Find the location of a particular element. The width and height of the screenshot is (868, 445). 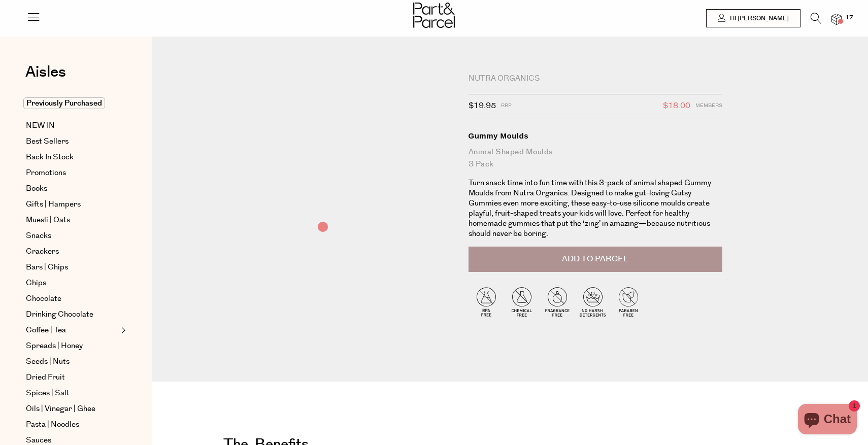

span: Bars | Chips is located at coordinates (47, 268).